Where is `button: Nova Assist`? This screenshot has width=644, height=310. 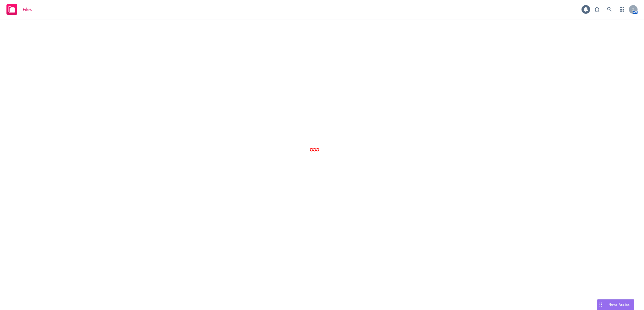 button: Nova Assist is located at coordinates (616, 304).